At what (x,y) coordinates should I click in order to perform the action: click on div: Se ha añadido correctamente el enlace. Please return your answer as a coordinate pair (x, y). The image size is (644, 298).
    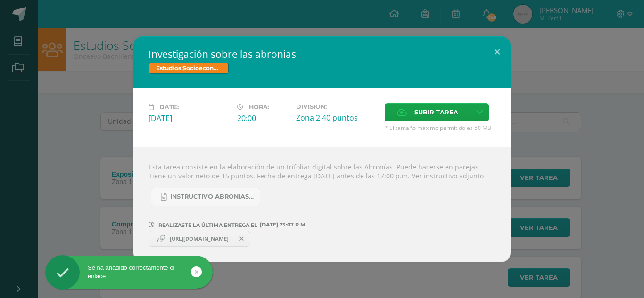
    Looking at the image, I should click on (129, 272).